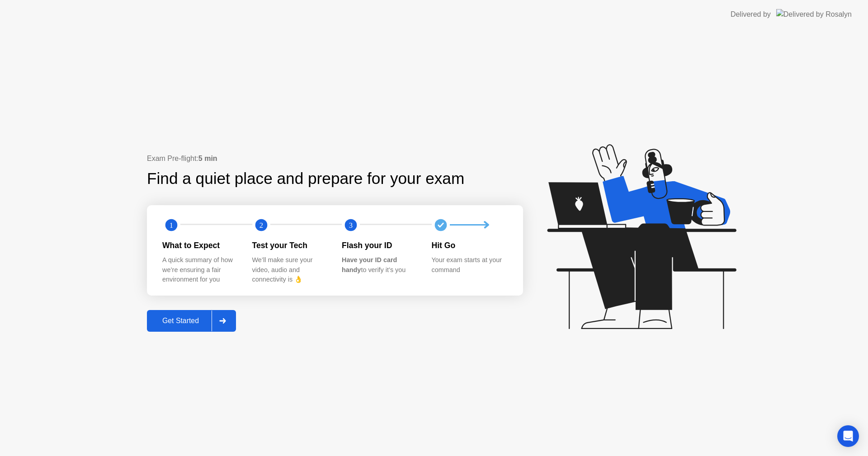 This screenshot has width=868, height=456. What do you see at coordinates (848, 436) in the screenshot?
I see `div: Open Intercom Messenger` at bounding box center [848, 436].